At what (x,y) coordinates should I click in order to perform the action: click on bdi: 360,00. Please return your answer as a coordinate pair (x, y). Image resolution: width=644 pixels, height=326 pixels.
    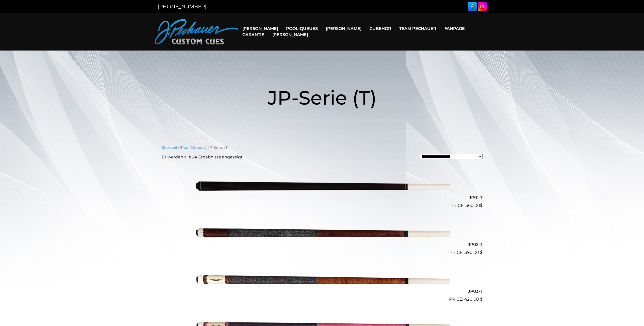
    Looking at the image, I should click on (474, 205).